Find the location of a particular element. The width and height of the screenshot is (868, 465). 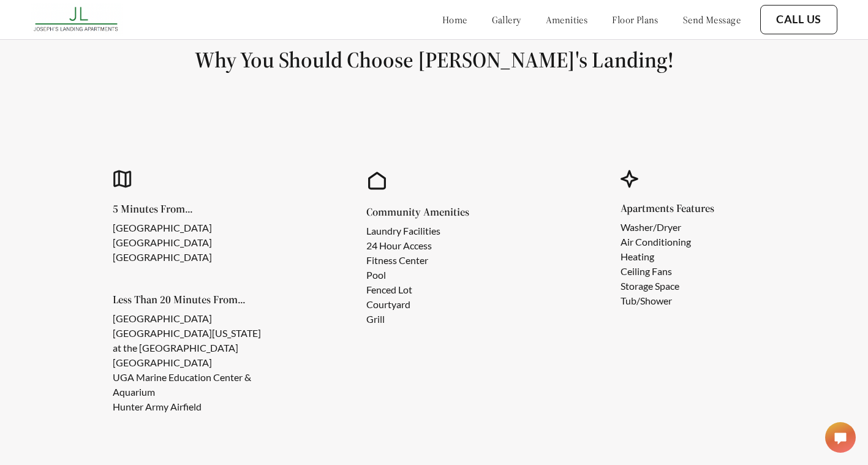

li: Fenced Lot is located at coordinates (408, 290).